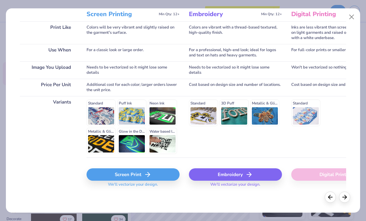 This screenshot has height=221, width=366. I want to click on button: Close, so click(352, 17).